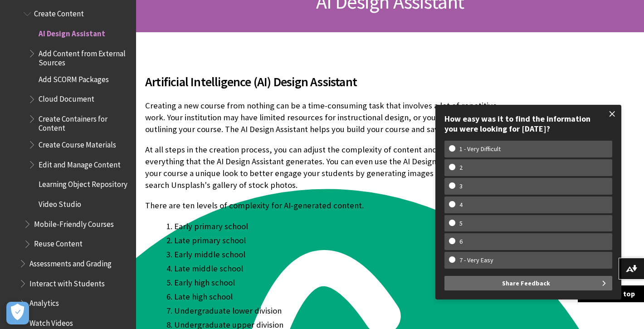 This screenshot has height=329, width=644. Describe the element at coordinates (74, 222) in the screenshot. I see `span: Mobile-Friendly Courses` at that location.